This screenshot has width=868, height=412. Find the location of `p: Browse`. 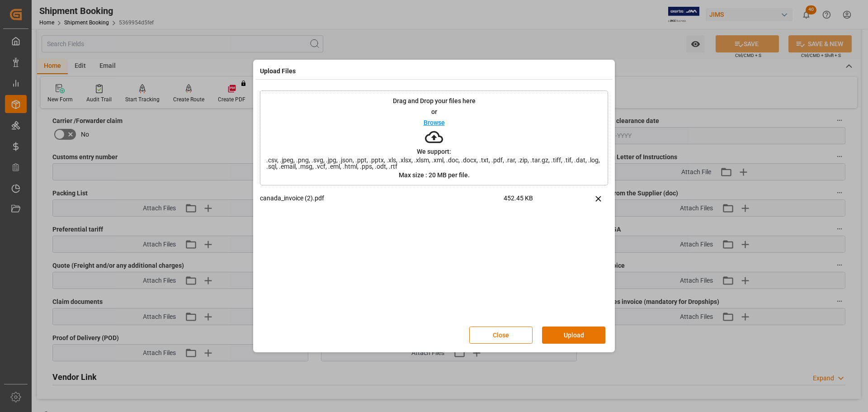

p: Browse is located at coordinates (434, 122).